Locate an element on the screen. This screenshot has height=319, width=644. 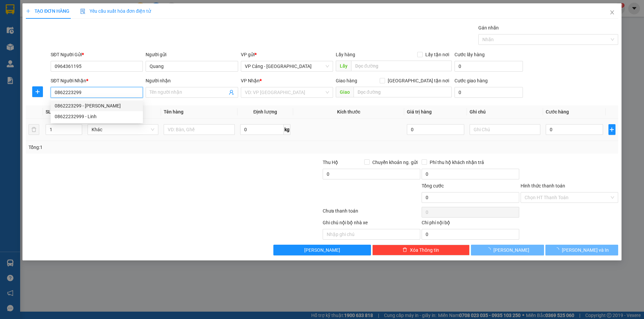
span: Lấy hàng is located at coordinates (346, 55).